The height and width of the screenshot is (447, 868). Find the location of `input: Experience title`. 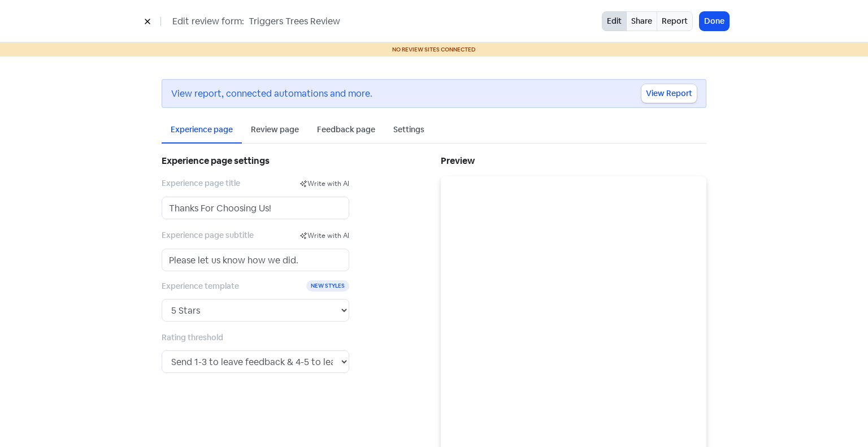

input: Experience title is located at coordinates (256, 208).